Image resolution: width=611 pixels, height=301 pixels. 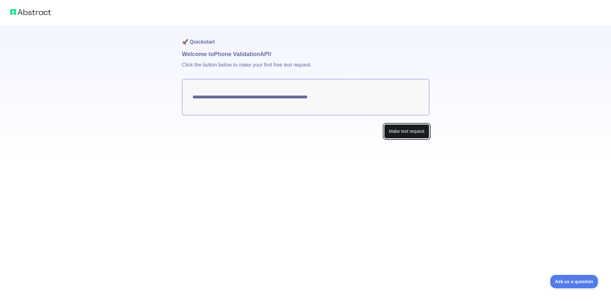 I want to click on img: Abstract logo, so click(x=31, y=12).